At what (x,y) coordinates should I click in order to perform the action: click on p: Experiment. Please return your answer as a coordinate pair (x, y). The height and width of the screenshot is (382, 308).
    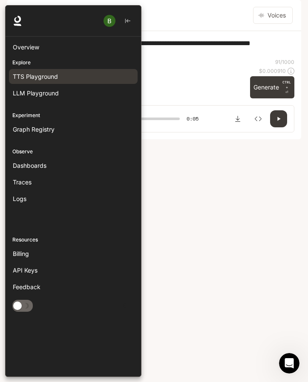
    Looking at the image, I should click on (73, 115).